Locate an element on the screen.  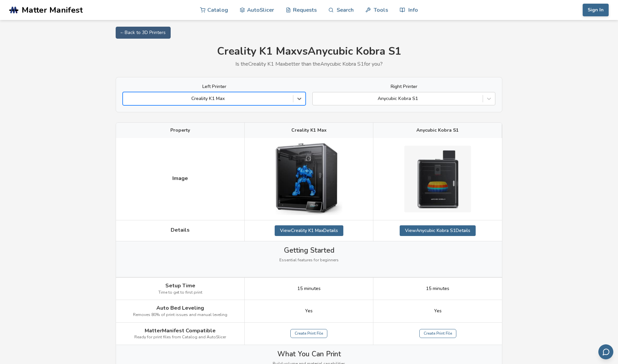
span: MatterManifest Compatible is located at coordinates (180, 331).